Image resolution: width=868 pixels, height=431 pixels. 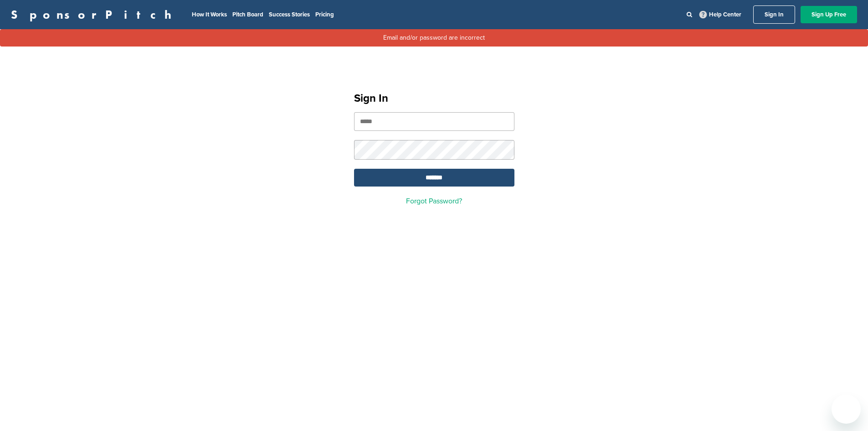 What do you see at coordinates (434, 201) in the screenshot?
I see `a: Forgot Password?` at bounding box center [434, 201].